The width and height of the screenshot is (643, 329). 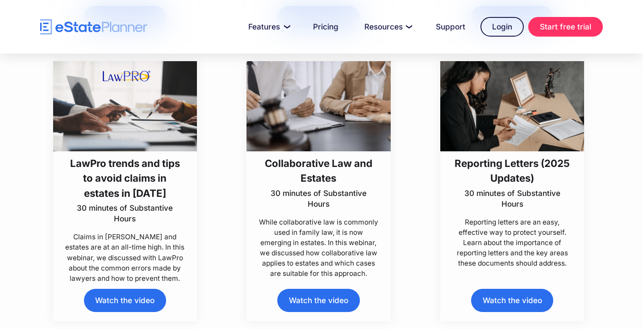 What do you see at coordinates (512, 171) in the screenshot?
I see `h3: Reporting Letters (2025 Updates)` at bounding box center [512, 171].